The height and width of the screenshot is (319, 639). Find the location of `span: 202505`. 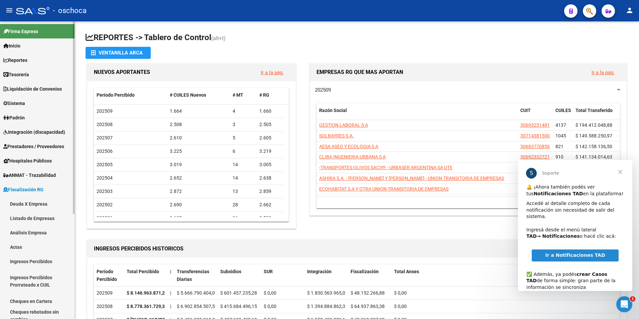

span: 202505 is located at coordinates (105, 164).